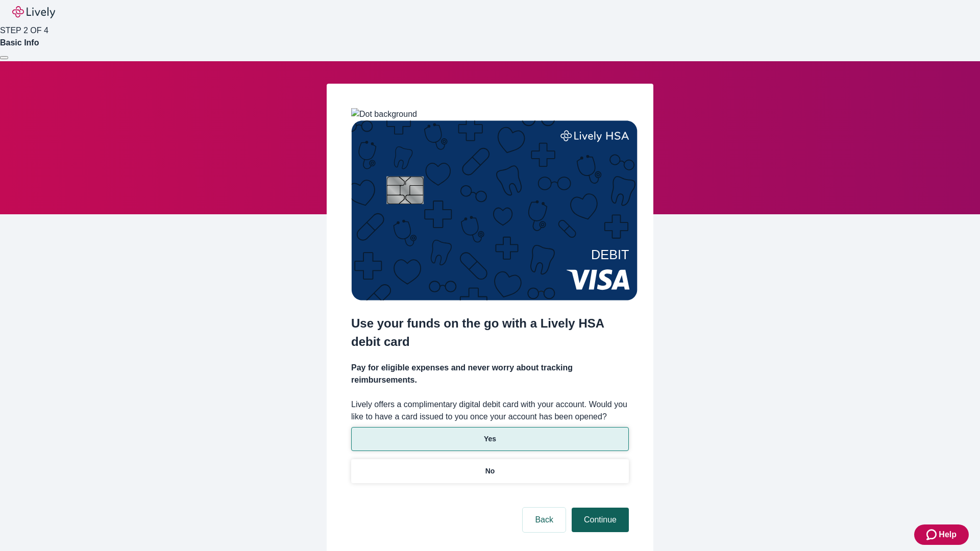 This screenshot has height=551, width=980. What do you see at coordinates (600, 519) in the screenshot?
I see `button: Continue` at bounding box center [600, 519].